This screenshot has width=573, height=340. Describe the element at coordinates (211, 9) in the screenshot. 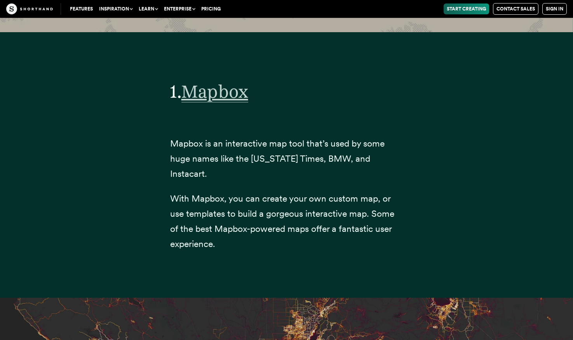

I see `a: Pricing` at that location.